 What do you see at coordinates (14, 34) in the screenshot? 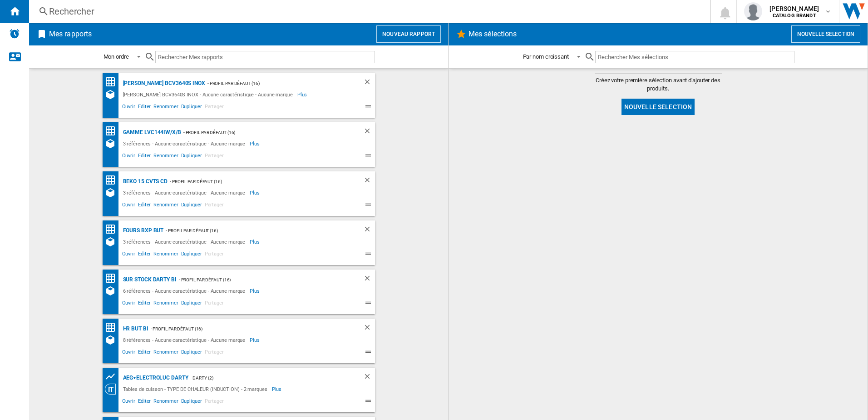
I see `img: alerts-logo.svg` at bounding box center [14, 34].